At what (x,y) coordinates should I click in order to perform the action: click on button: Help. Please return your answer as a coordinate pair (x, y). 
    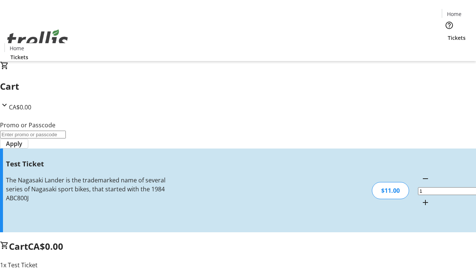
    Looking at the image, I should click on (450, 25).